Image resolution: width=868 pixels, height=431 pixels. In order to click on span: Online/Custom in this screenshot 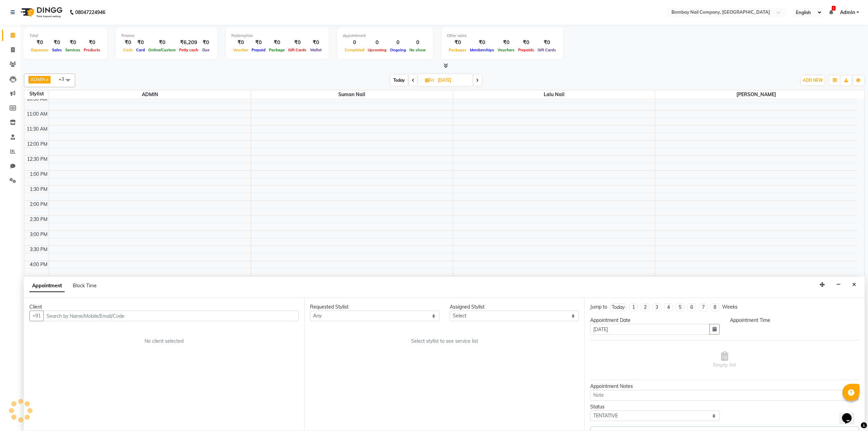, I will do `click(162, 50)`.